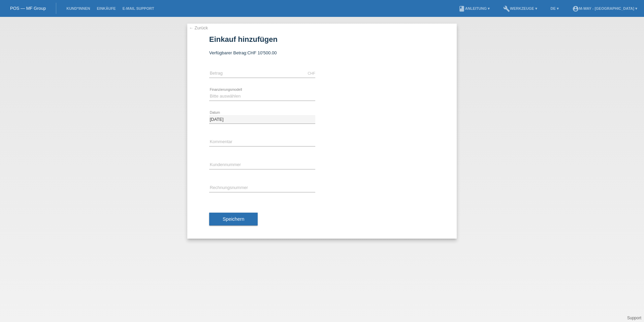 Image resolution: width=644 pixels, height=322 pixels. I want to click on button: Speichern, so click(234, 219).